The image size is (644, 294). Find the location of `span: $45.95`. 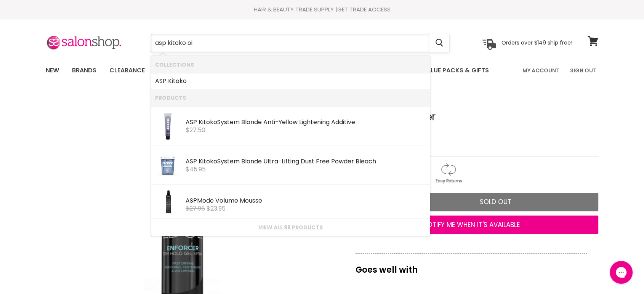

span: $45.95 is located at coordinates (195, 169).